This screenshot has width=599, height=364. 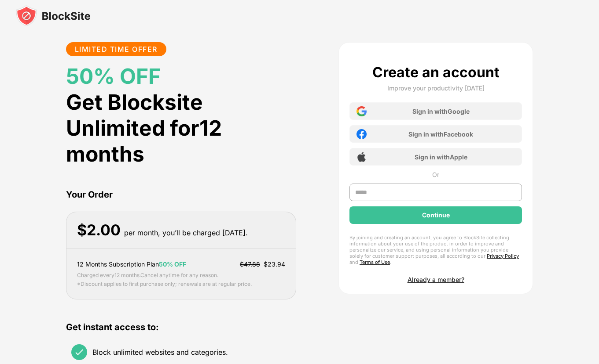 What do you see at coordinates (79, 352) in the screenshot?
I see `img: check.svg` at bounding box center [79, 352].